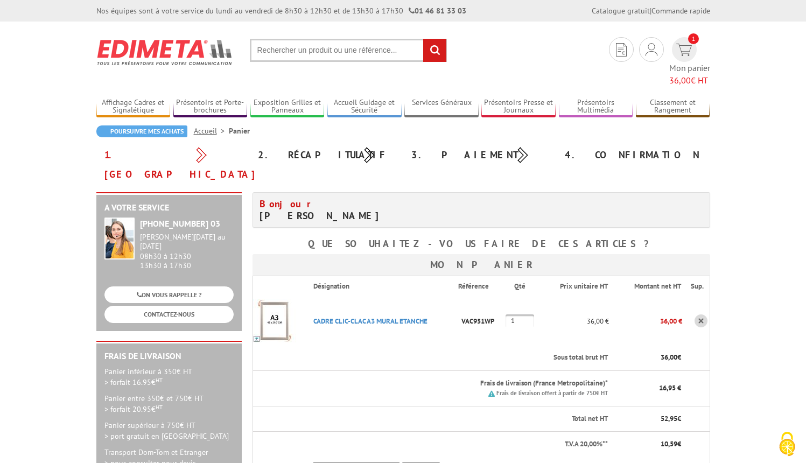 The width and height of the screenshot is (806, 463). What do you see at coordinates (435, 419) in the screenshot?
I see `p: Total net HT` at bounding box center [435, 419].